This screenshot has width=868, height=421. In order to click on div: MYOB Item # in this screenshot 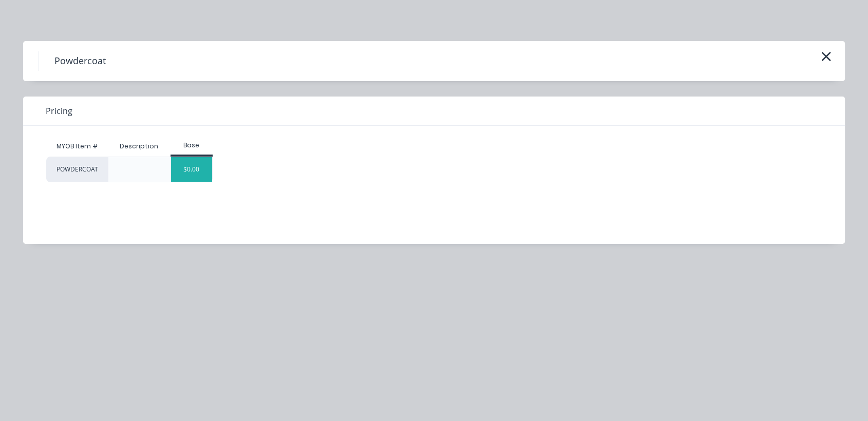, I will do `click(77, 146)`.